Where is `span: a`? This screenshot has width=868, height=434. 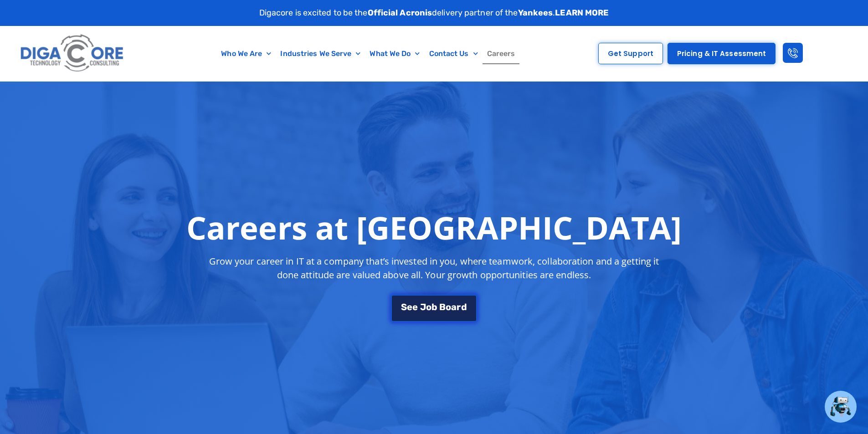
span: a is located at coordinates (454, 307).